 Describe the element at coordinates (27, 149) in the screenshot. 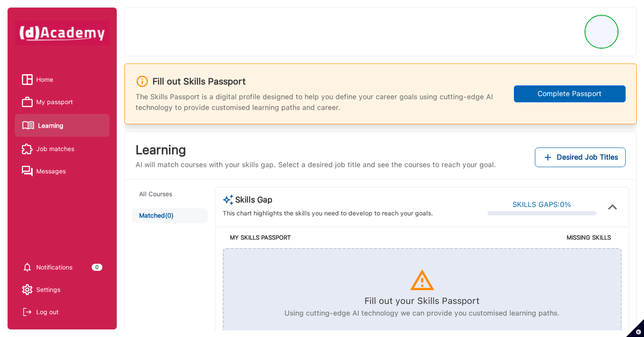

I see `img: Job matches icon` at that location.